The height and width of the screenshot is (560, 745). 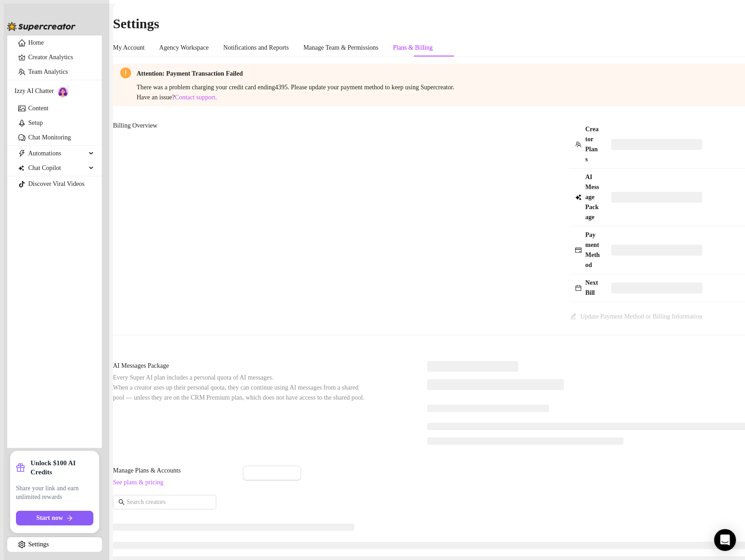 What do you see at coordinates (56, 184) in the screenshot?
I see `a: Discover Viral Videos` at bounding box center [56, 184].